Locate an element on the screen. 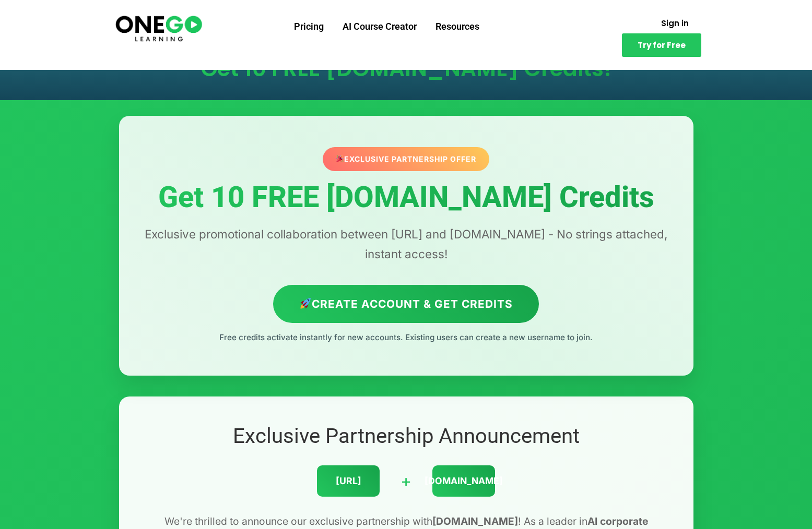  p: Free credits activate instantly for new accounts. Existing users can create a new username to join. is located at coordinates (406, 337).